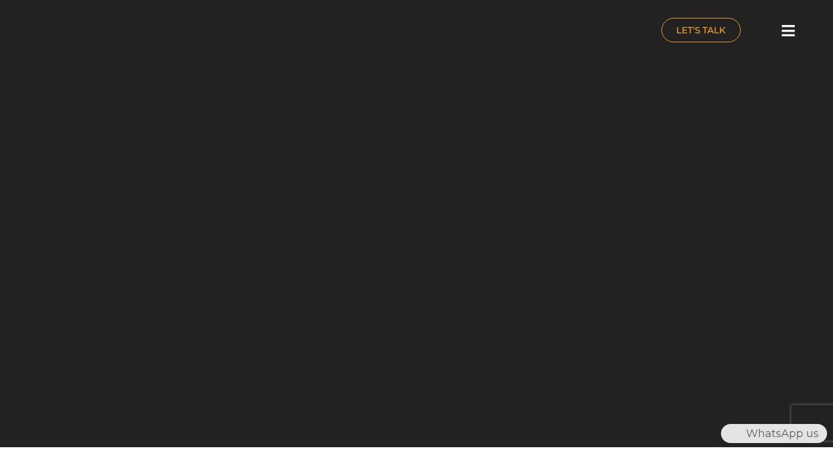 This screenshot has height=449, width=833. I want to click on img: nuance-qatar_logo, so click(56, 32).